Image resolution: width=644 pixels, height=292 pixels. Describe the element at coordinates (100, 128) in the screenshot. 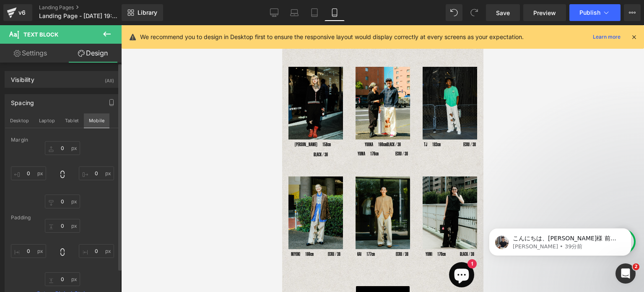

I see `p: YUMA 176cm ECRU / 38` at that location.